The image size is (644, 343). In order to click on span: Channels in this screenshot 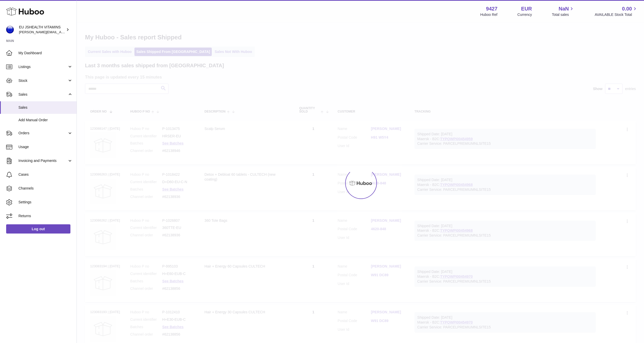, I will do `click(46, 189)`.